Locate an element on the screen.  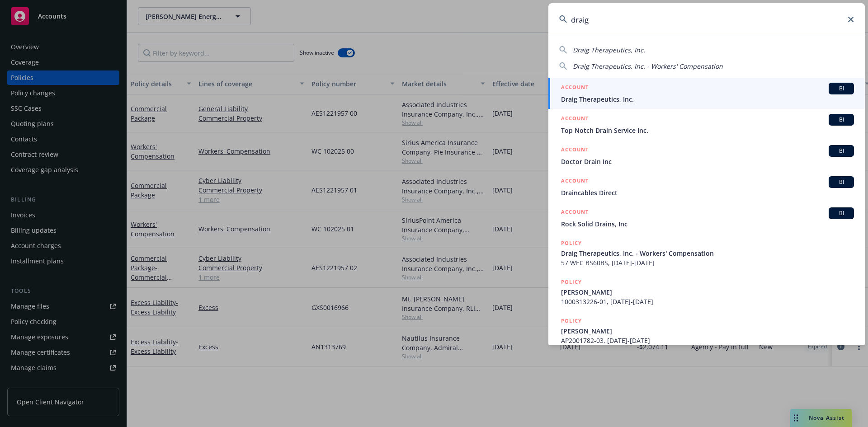
a: ACCOUNTBIRock Solid Drains, Inc is located at coordinates (707, 218).